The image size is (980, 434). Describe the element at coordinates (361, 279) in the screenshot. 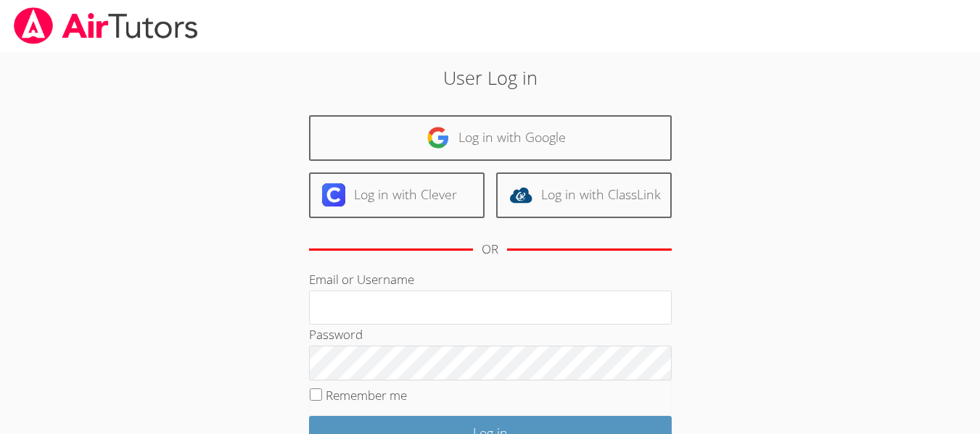

I see `label: Email or Username` at that location.